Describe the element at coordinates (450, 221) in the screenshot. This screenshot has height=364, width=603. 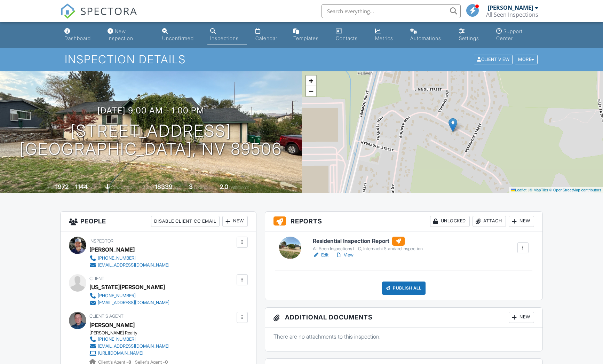
I see `div: Unlocked` at that location.